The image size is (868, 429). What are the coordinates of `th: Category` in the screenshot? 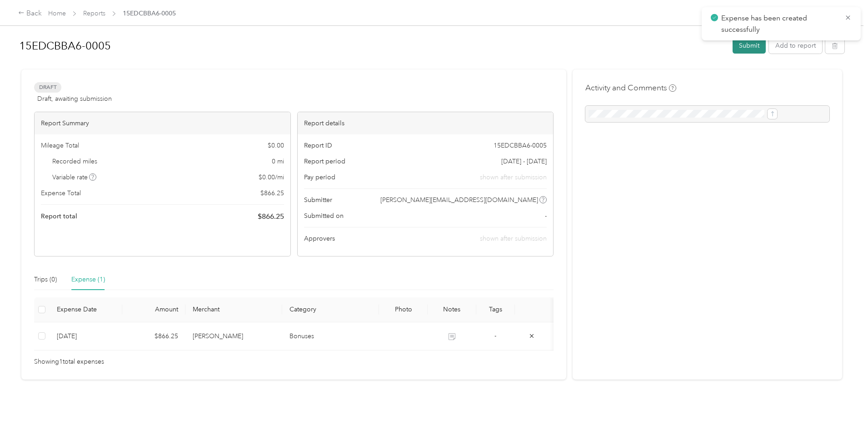 It's located at (330, 309).